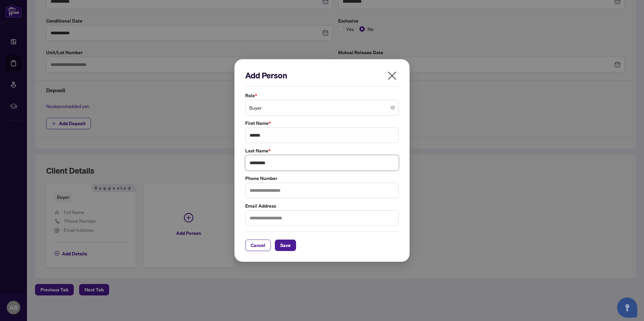 This screenshot has height=321, width=644. Describe the element at coordinates (285, 246) in the screenshot. I see `span: Save` at that location.